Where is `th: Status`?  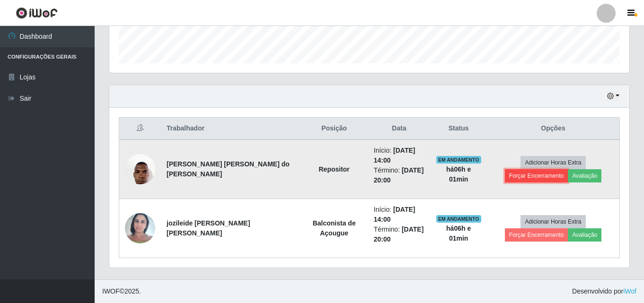
th: Status is located at coordinates (459, 129).